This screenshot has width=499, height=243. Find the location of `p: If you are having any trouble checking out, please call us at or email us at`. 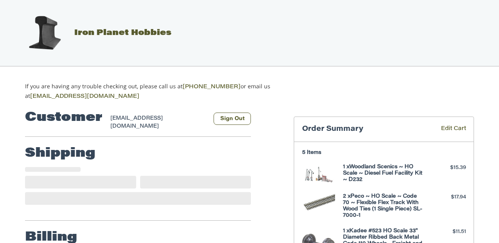

p: If you are having any trouble checking out, please call us at or email us at is located at coordinates (153, 91).